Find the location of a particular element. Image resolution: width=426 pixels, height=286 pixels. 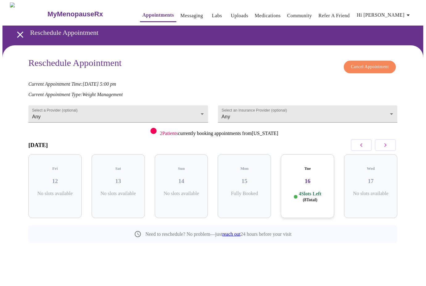

button: Medications is located at coordinates (268, 16).